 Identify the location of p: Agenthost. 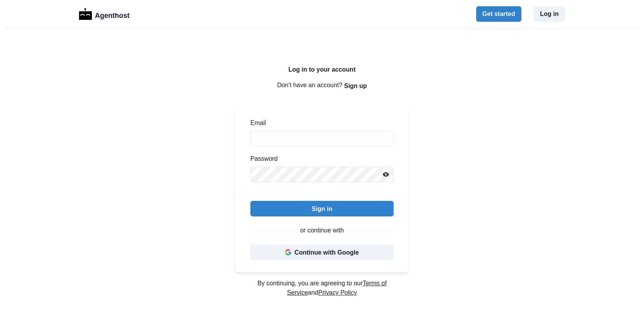
(112, 14).